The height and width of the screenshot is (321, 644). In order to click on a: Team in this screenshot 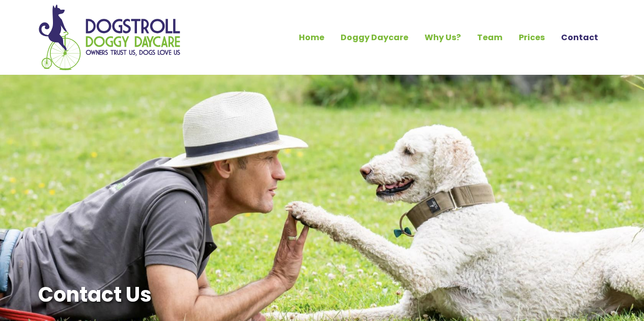, I will do `click(490, 38)`.